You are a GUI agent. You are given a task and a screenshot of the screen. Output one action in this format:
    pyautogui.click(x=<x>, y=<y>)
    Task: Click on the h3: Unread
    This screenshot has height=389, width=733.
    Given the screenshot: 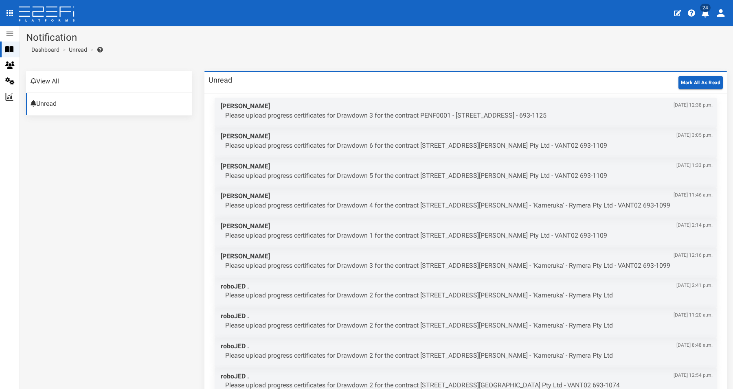 What is the action you would take?
    pyautogui.click(x=220, y=80)
    